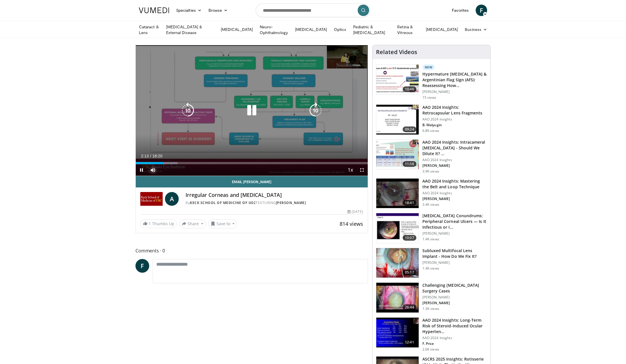  I want to click on h3: AAO 2024 Insights: Long-Term Risk of Steroid-Induced Ocular Hyperten…, so click(455, 326).